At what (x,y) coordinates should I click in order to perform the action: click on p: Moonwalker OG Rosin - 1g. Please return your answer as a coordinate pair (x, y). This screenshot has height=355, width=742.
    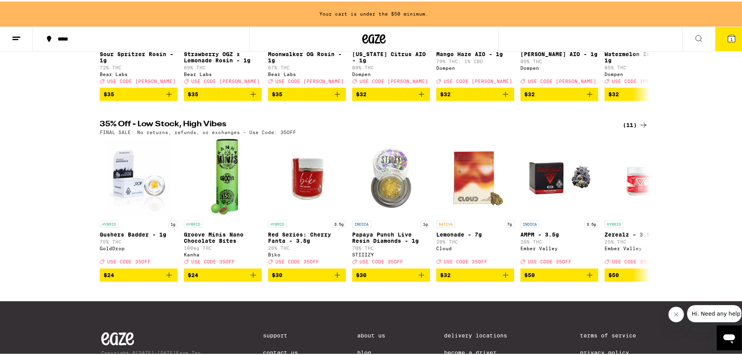
    Looking at the image, I should click on (307, 56).